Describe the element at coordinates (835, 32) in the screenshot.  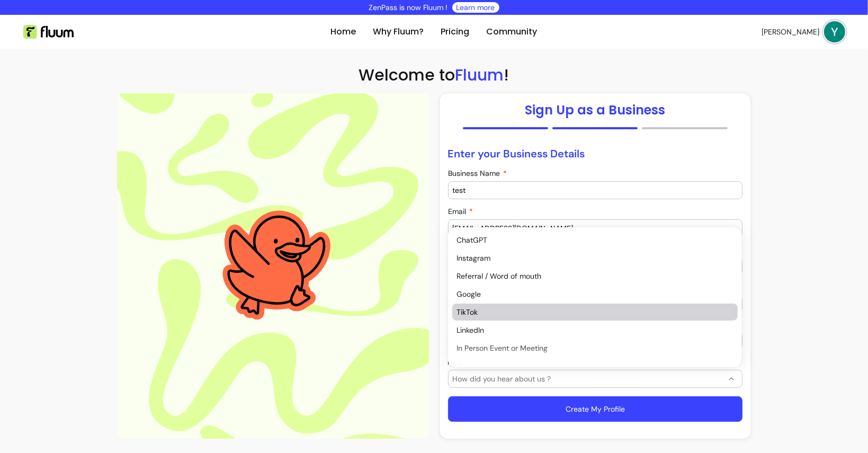
I see `img: avatar` at that location.